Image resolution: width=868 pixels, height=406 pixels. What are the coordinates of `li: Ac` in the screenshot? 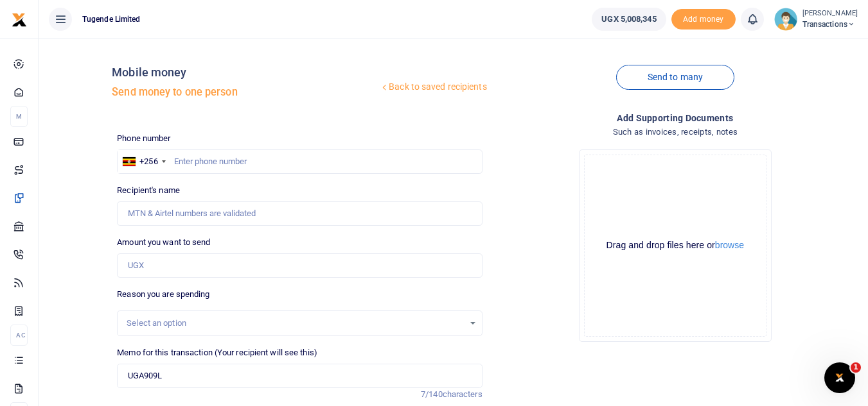 It's located at (18, 335).